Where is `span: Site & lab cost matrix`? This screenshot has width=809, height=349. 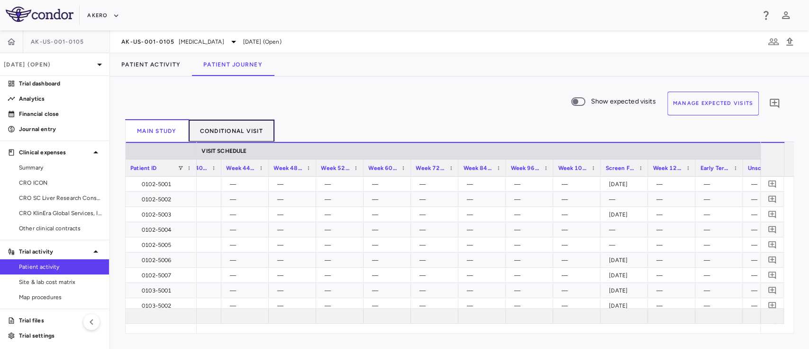
span: Site & lab cost matrix is located at coordinates (60, 282).